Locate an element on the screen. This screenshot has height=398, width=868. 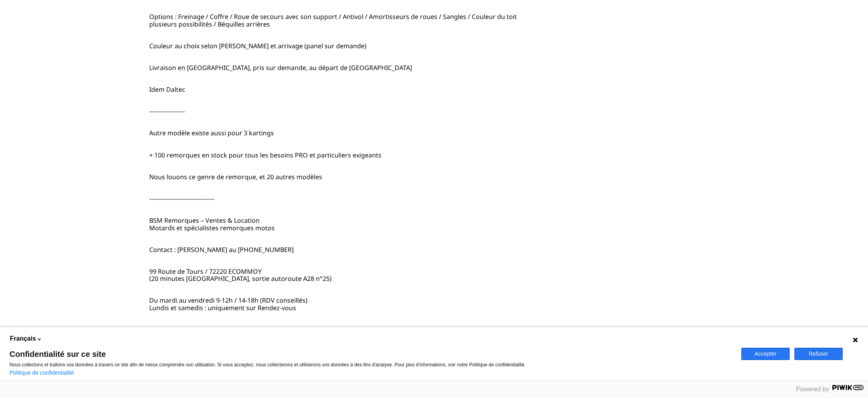
span: Powered by is located at coordinates (812, 389).